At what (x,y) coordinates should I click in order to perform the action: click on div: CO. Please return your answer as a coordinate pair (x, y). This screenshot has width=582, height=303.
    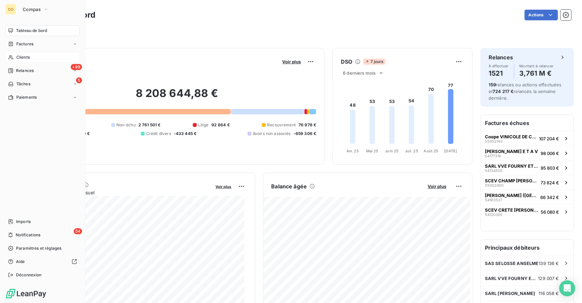
    Looking at the image, I should click on (11, 9).